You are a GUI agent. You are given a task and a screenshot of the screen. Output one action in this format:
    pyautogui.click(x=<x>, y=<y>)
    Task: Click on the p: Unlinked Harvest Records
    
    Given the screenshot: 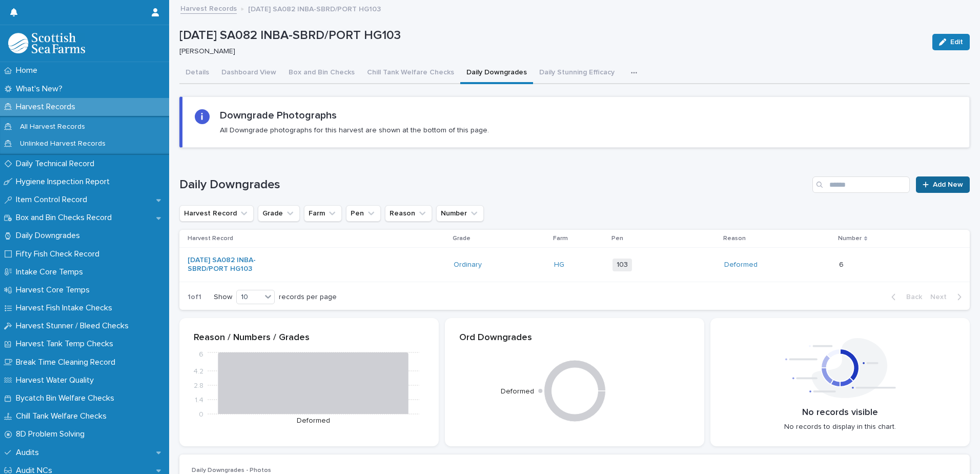 What is the action you would take?
    pyautogui.click(x=63, y=144)
    